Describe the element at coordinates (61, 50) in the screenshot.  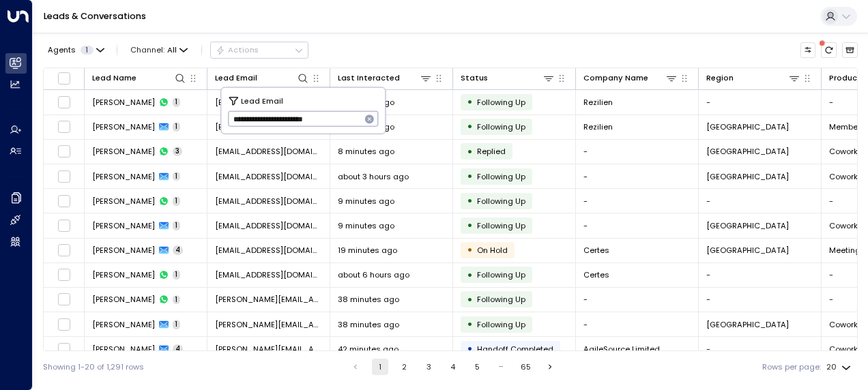
I see `span: Agents` at that location.